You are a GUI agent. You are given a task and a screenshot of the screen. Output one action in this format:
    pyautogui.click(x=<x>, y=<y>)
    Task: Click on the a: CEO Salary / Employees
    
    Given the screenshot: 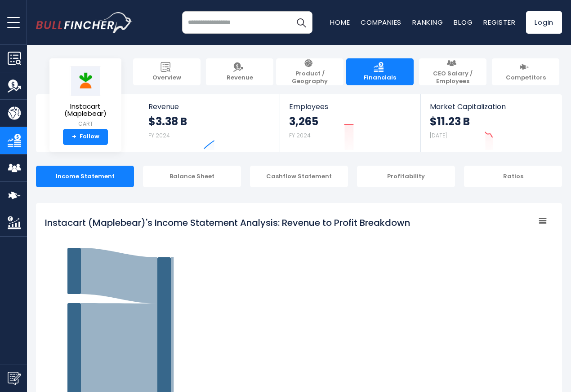 What is the action you would take?
    pyautogui.click(x=453, y=72)
    